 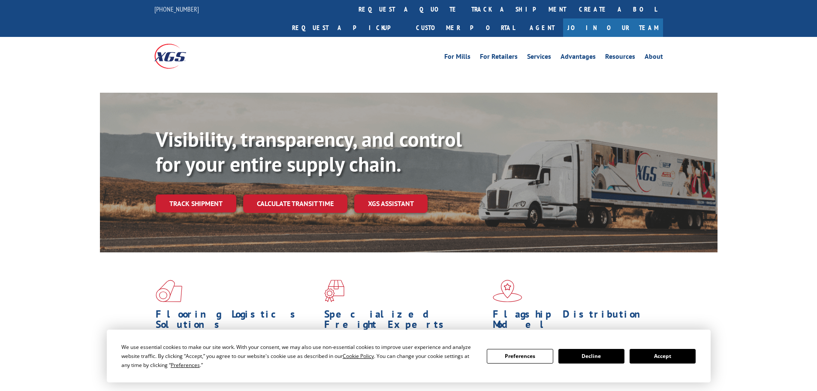 I want to click on div: Cookie Consent Prompt, so click(x=409, y=355).